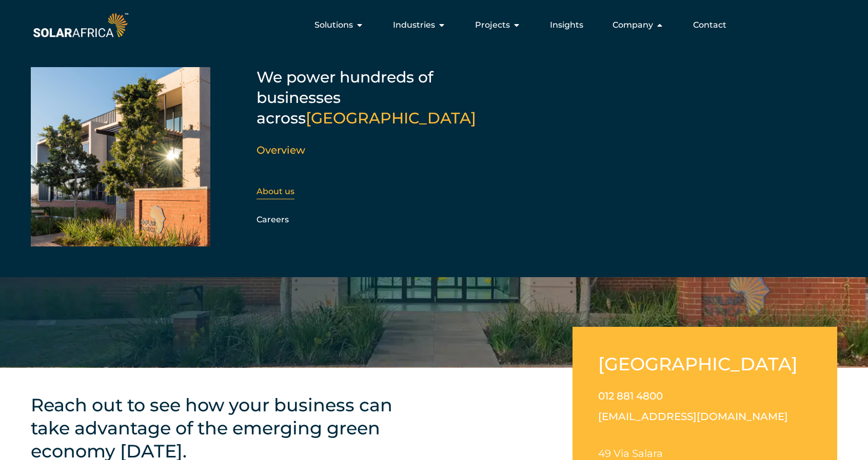 The width and height of the screenshot is (868, 460). Describe the element at coordinates (333, 25) in the screenshot. I see `span: Solutions` at that location.